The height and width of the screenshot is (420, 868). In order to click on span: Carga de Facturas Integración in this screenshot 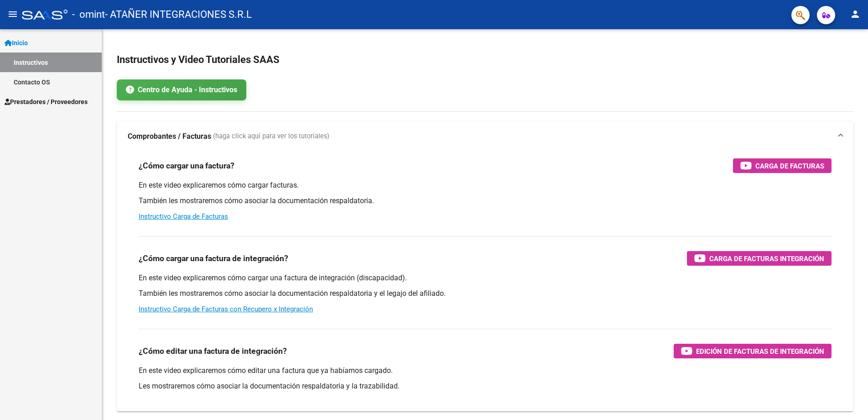, I will do `click(767, 258)`.